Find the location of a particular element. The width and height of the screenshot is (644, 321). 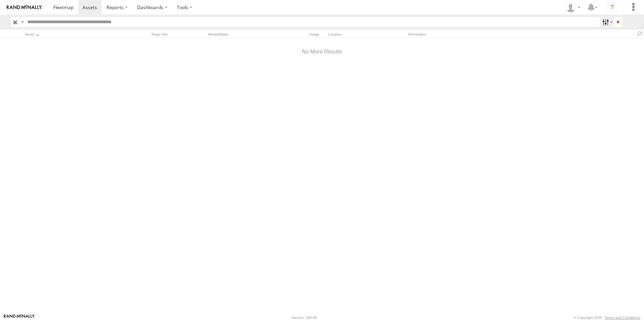

div: Location is located at coordinates (366, 35).